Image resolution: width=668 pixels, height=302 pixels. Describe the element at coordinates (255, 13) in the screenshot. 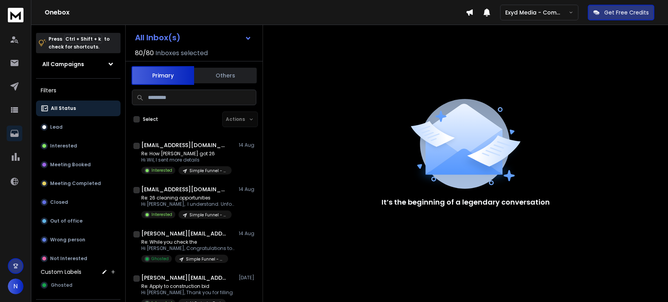

I see `h1: Onebox` at that location.